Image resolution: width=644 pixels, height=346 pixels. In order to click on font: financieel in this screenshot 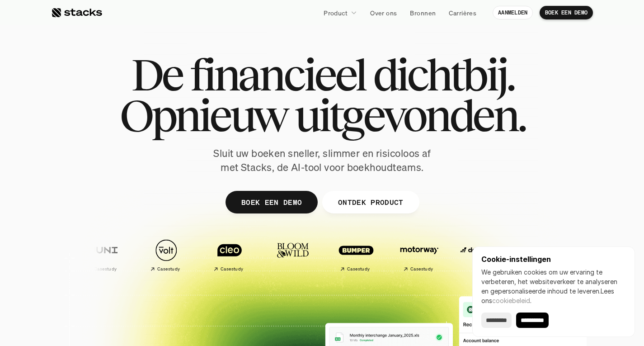, I will do `click(277, 74)`.